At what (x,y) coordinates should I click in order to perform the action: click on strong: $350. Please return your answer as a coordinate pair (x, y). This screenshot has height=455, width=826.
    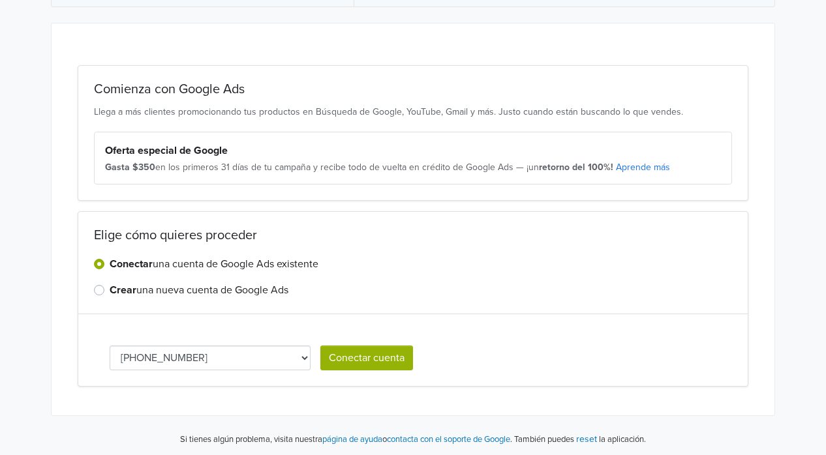
    Looking at the image, I should click on (143, 167).